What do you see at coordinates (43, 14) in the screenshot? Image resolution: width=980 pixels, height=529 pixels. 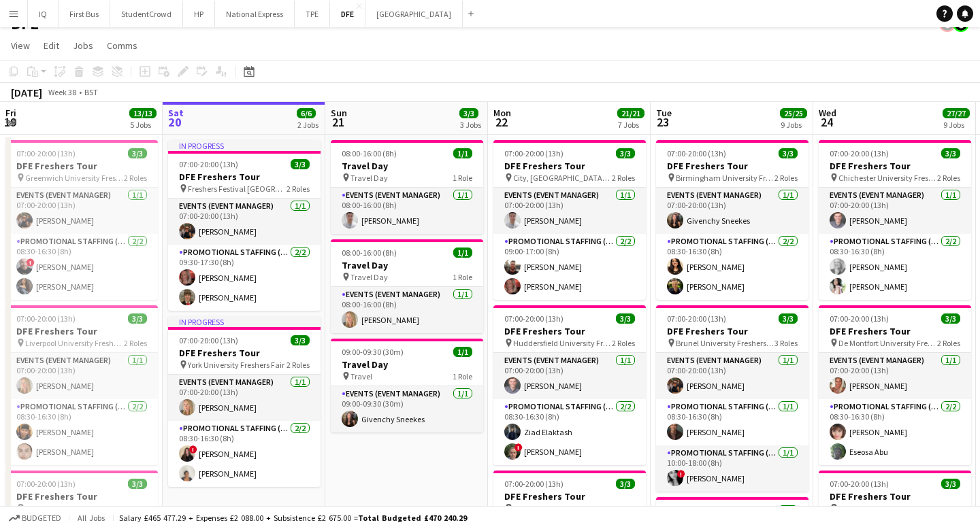 I see `button: IQ` at bounding box center [43, 14].